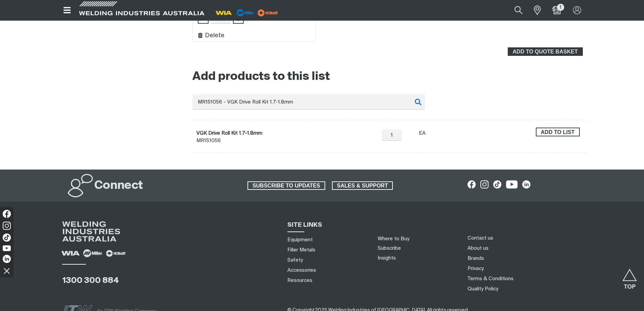 The height and width of the screenshot is (311, 644). I want to click on a: Quality Policy, so click(483, 289).